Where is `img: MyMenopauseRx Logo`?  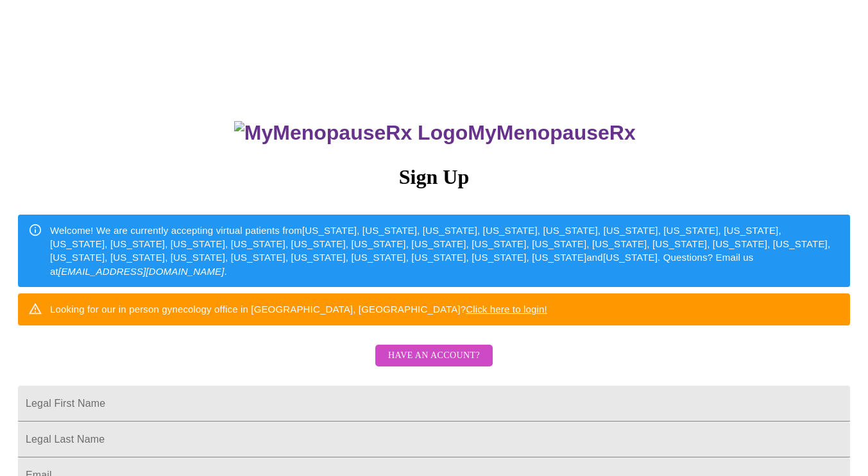
img: MyMenopauseRx Logo is located at coordinates (351, 133).